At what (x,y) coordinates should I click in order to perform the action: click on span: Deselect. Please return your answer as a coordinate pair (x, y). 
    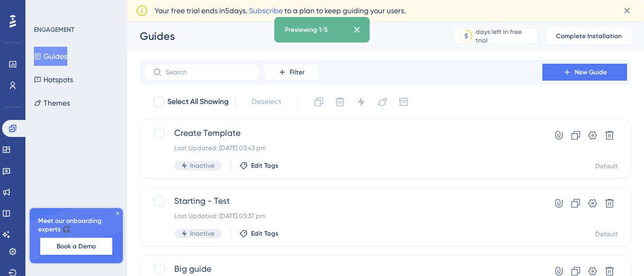
    Looking at the image, I should click on (267, 102).